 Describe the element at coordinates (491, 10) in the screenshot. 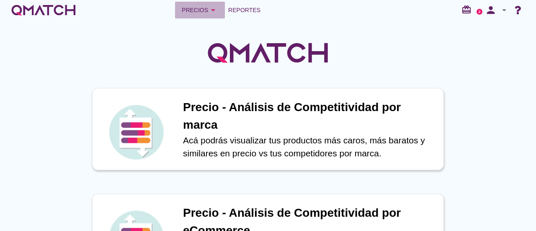

I see `i: person` at that location.